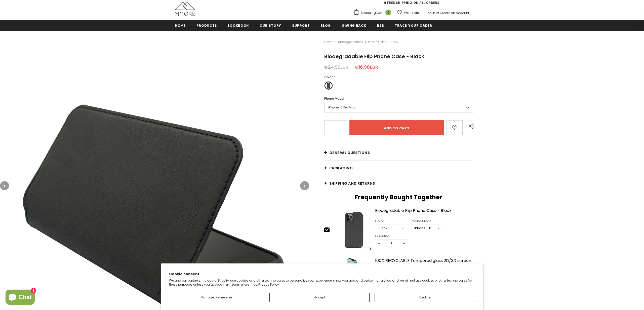 The width and height of the screenshot is (644, 310). Describe the element at coordinates (381, 25) in the screenshot. I see `a: B2B` at that location.